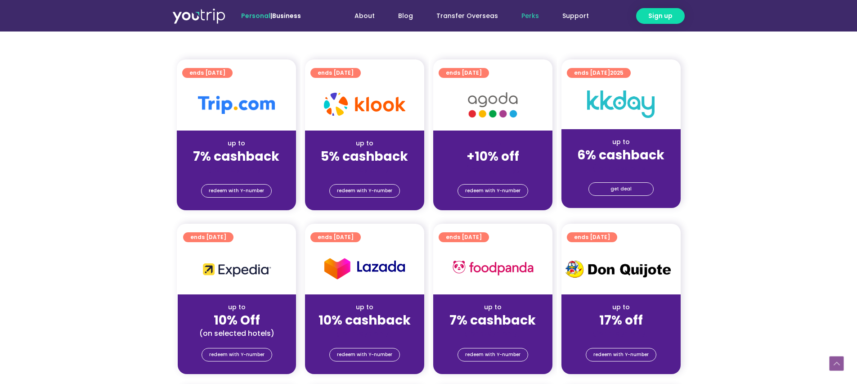 The height and width of the screenshot is (384, 857). What do you see at coordinates (255, 16) in the screenshot?
I see `span: Personal` at bounding box center [255, 16].